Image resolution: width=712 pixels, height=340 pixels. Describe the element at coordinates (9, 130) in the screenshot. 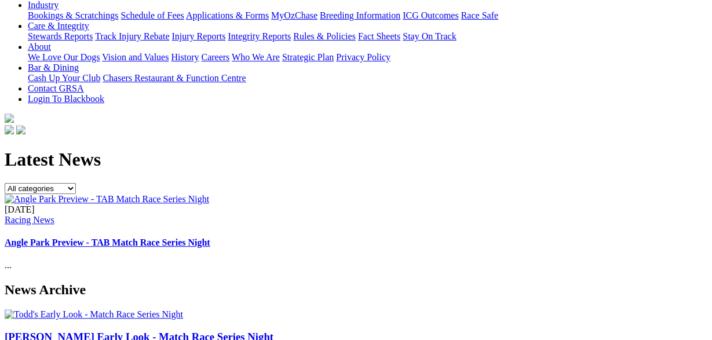

I see `img: facebook.svg` at that location.